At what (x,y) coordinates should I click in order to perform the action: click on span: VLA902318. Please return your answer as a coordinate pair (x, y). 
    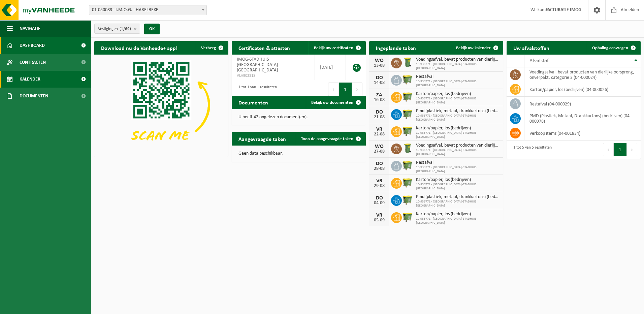
    Looking at the image, I should click on (273, 76).